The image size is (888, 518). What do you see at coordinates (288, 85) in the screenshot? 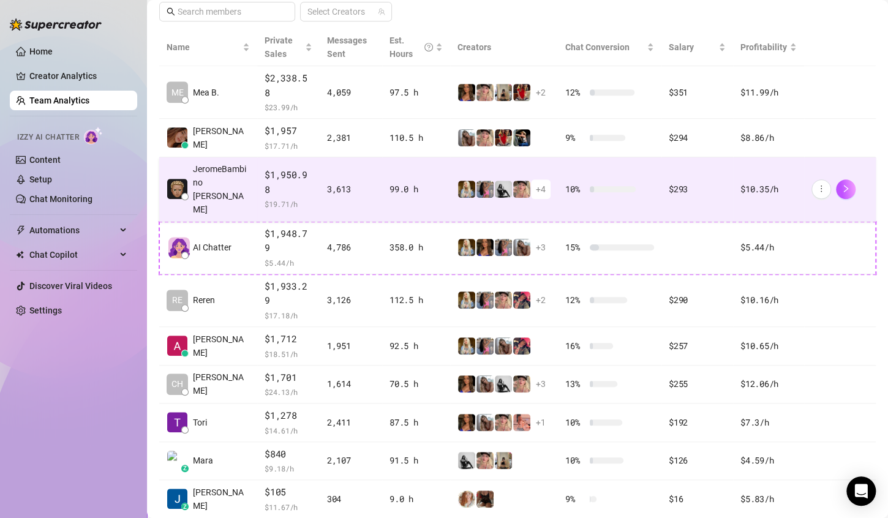
I see `span: $2,338.58` at bounding box center [288, 85].